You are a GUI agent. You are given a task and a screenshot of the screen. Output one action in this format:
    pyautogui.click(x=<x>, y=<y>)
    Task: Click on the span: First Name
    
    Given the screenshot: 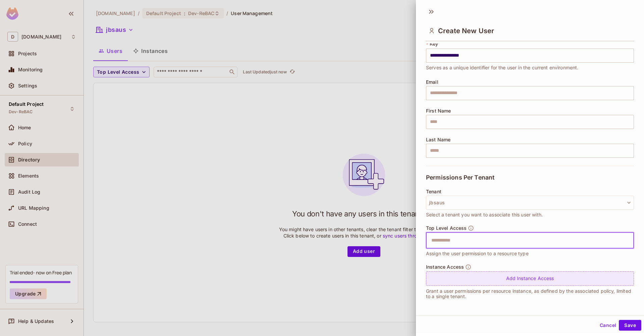 What is the action you would take?
    pyautogui.click(x=438, y=111)
    